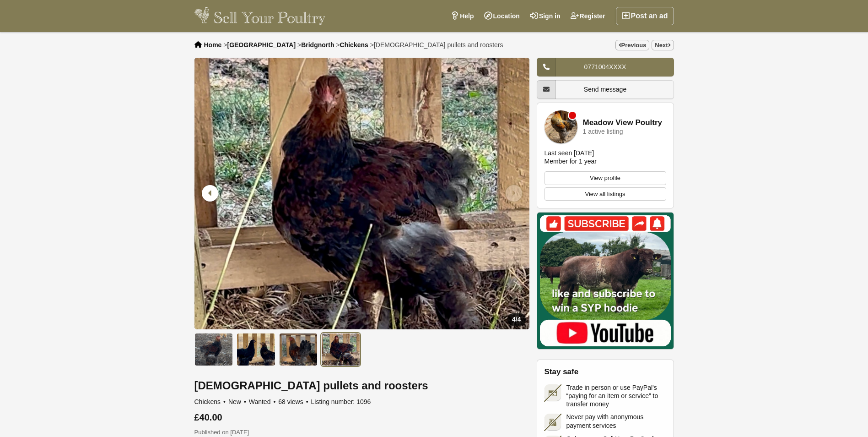 The height and width of the screenshot is (437, 868). What do you see at coordinates (606, 90) in the screenshot?
I see `a: Send message` at bounding box center [606, 90].